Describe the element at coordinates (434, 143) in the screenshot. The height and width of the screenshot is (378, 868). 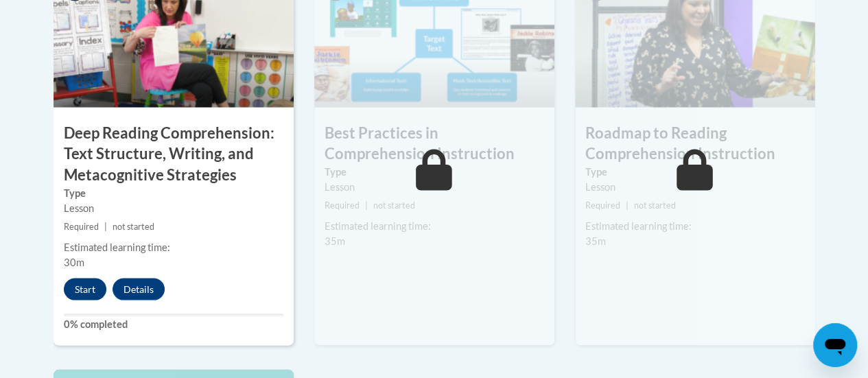
I see `h3: Best Practices in Comprehension Instruction` at that location.